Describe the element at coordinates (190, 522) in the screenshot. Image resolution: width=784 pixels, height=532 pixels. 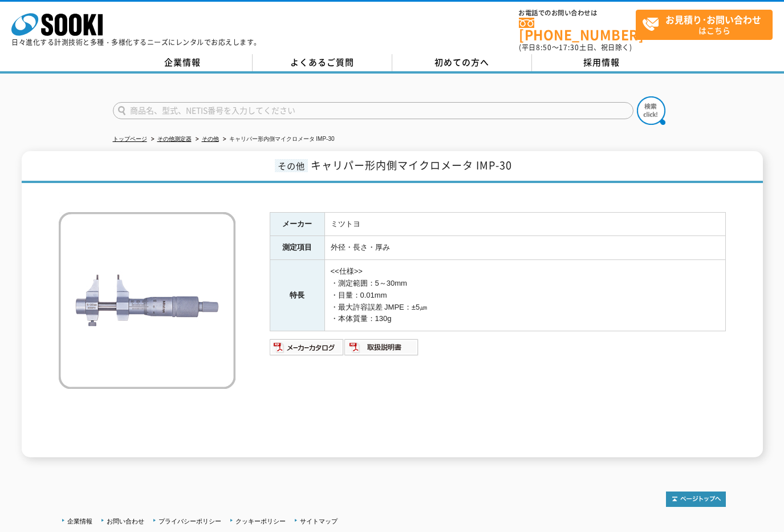
I see `a: プライバシーポリシー` at that location.